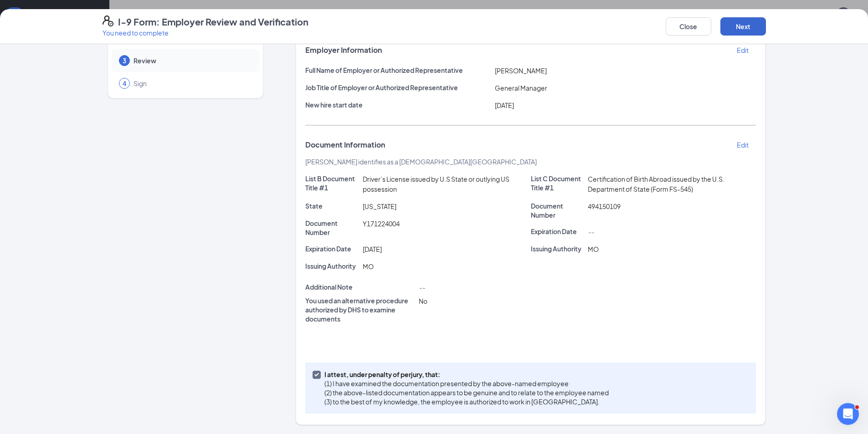  What do you see at coordinates (360, 287) in the screenshot?
I see `p: Additional Note` at bounding box center [360, 287].